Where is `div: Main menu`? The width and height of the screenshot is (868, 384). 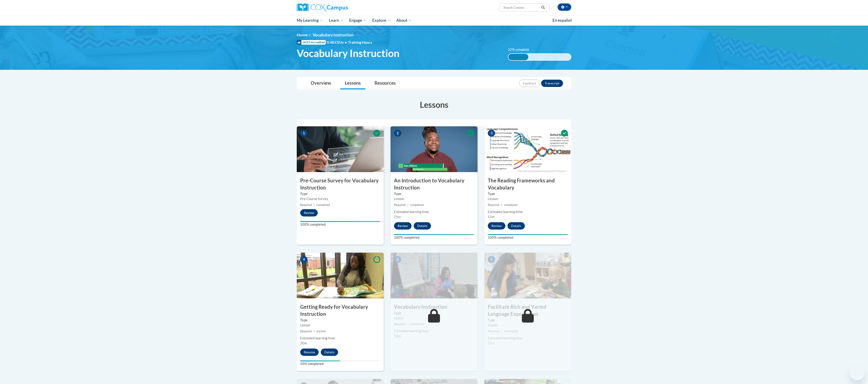
div: Main menu is located at coordinates (434, 20).